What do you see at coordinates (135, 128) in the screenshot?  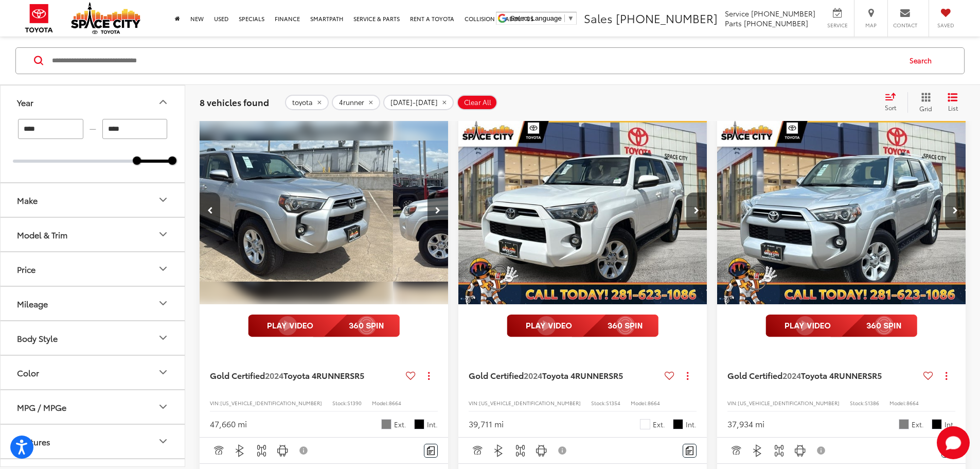 I see `input: maximum` at bounding box center [135, 128].